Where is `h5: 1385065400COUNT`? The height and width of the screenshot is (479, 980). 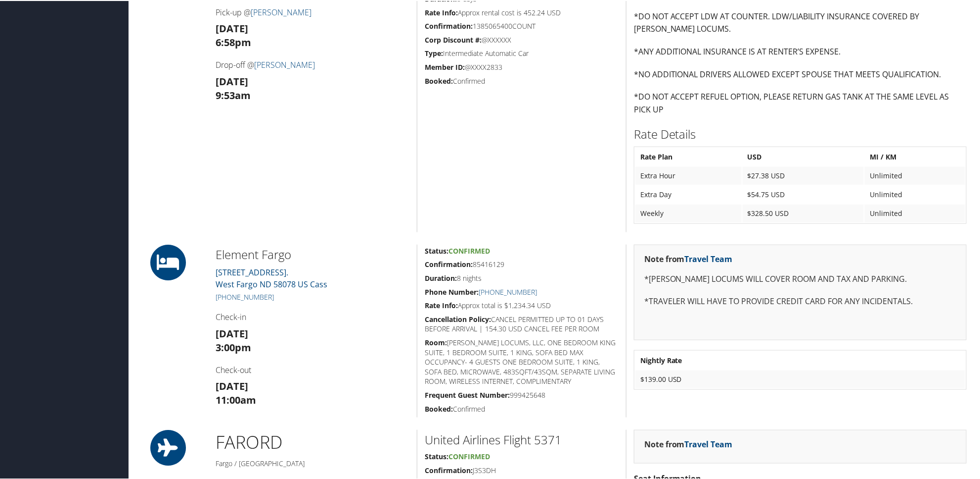
h5: 1385065400COUNT is located at coordinates (522, 25).